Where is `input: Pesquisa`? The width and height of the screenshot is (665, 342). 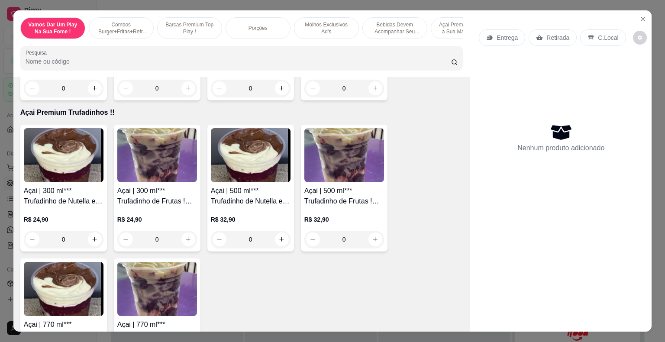 input: Pesquisa is located at coordinates (238, 62).